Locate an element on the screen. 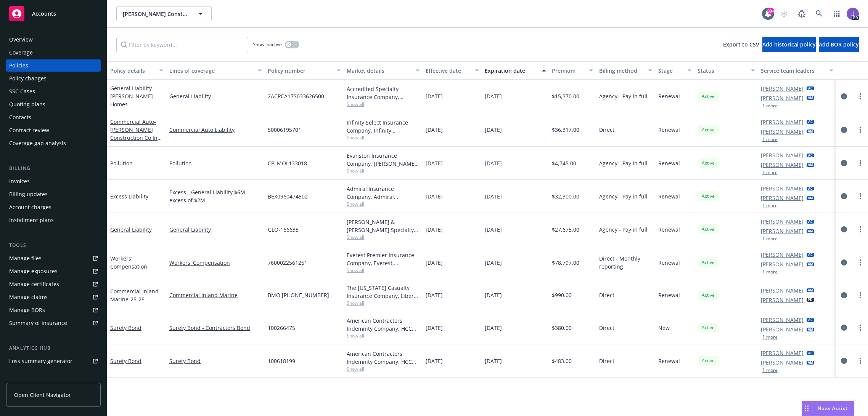 This screenshot has height=416, width=868. div: Premium is located at coordinates (568, 70).